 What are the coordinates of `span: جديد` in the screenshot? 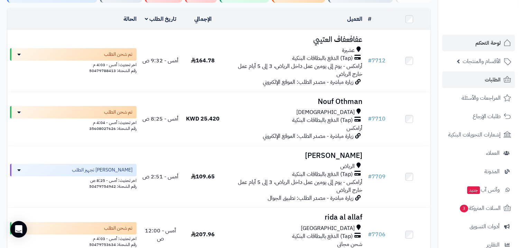 It's located at (474, 190).